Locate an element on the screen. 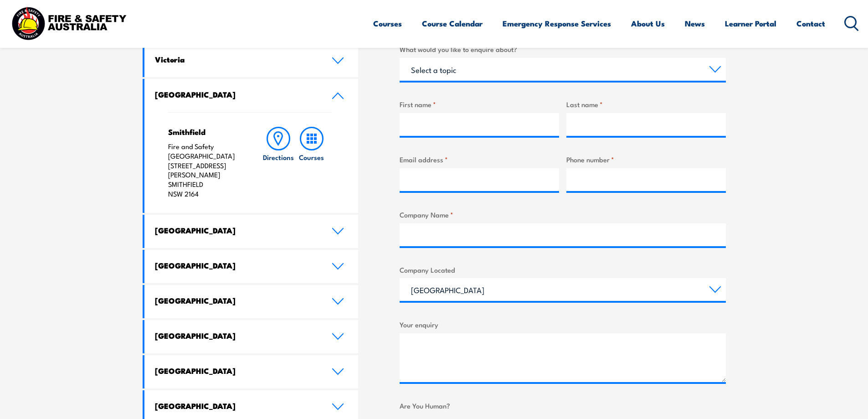 Image resolution: width=868 pixels, height=419 pixels. a: Emergency Response Services is located at coordinates (556, 23).